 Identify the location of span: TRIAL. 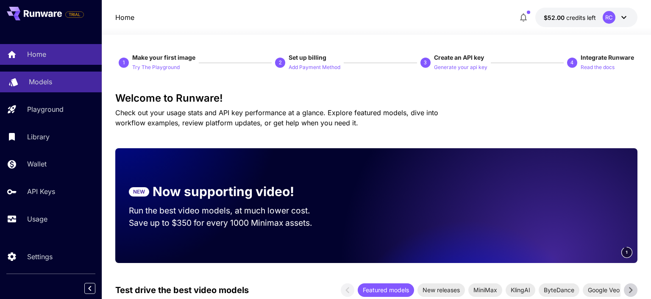
(75, 14).